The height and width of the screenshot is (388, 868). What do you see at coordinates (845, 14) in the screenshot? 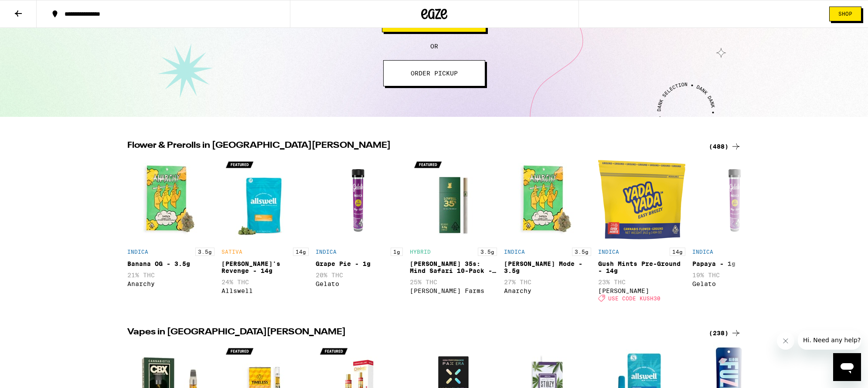
I see `button: Shop` at bounding box center [845, 14].